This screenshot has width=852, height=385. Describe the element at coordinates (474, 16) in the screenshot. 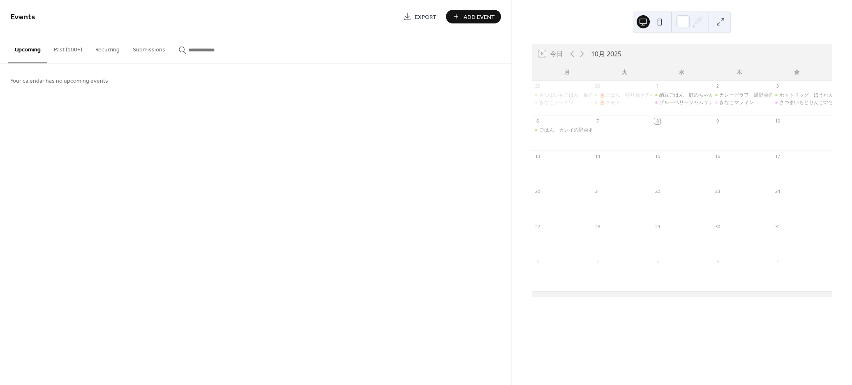

I see `button: Add Event` at that location.